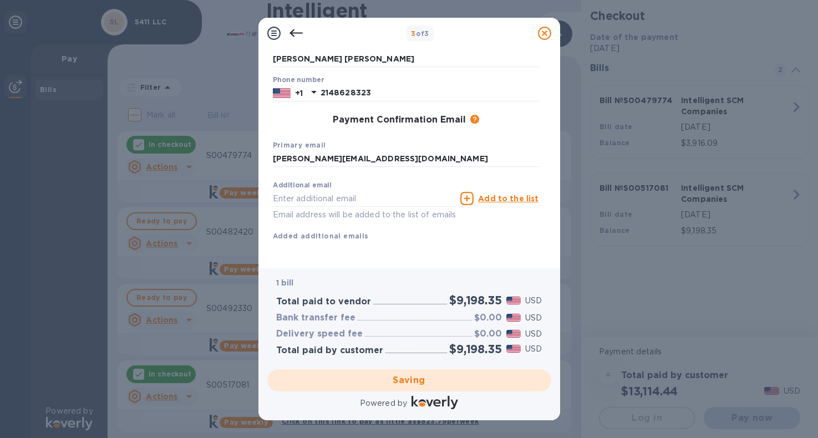 The width and height of the screenshot is (818, 438). Describe the element at coordinates (293, 45) in the screenshot. I see `b: Last name` at that location.